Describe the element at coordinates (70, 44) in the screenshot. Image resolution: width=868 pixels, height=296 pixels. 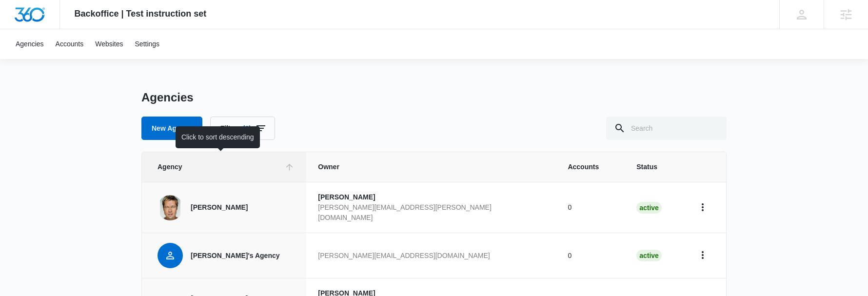
I see `a: Accounts` at that location.